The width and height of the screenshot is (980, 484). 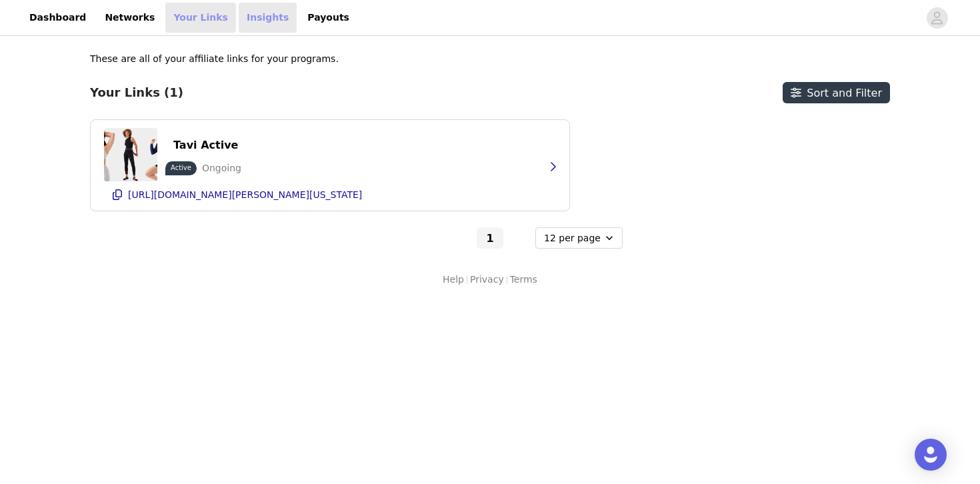 What do you see at coordinates (201, 17) in the screenshot?
I see `a: Your Links` at bounding box center [201, 17].